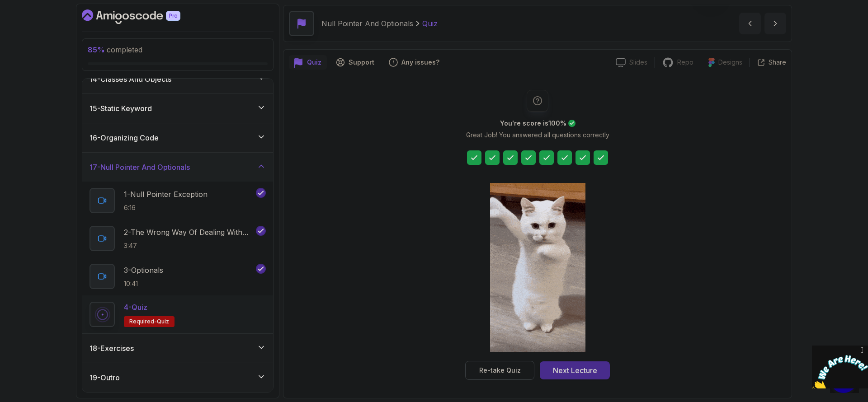  What do you see at coordinates (575, 370) in the screenshot?
I see `div: Next Lecture` at bounding box center [575, 370].